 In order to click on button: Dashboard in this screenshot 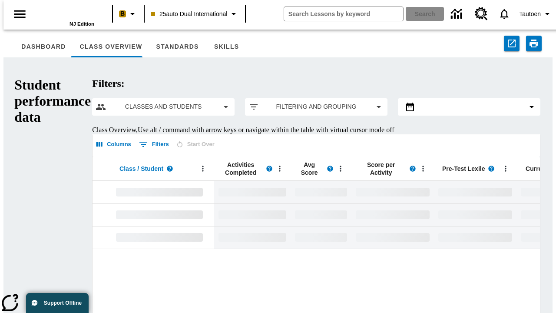, I will do `click(43, 47)`.